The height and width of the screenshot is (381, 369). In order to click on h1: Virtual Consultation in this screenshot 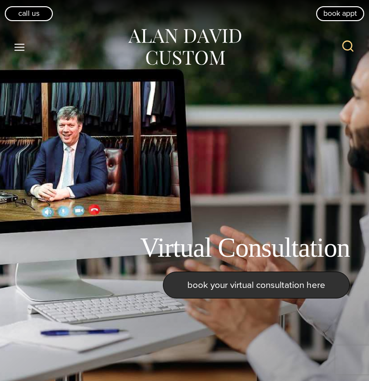, I will do `click(245, 248)`.